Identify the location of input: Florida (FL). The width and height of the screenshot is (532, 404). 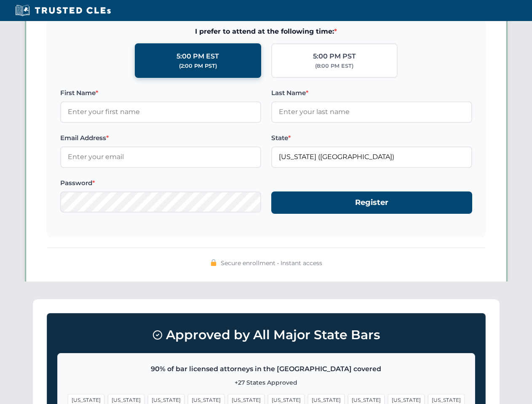
(371, 157).